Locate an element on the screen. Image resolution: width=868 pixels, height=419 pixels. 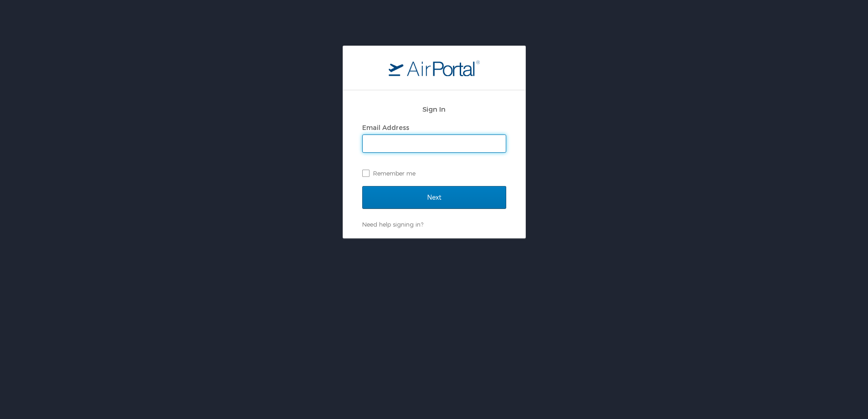
h2: Sign In is located at coordinates (434, 109).